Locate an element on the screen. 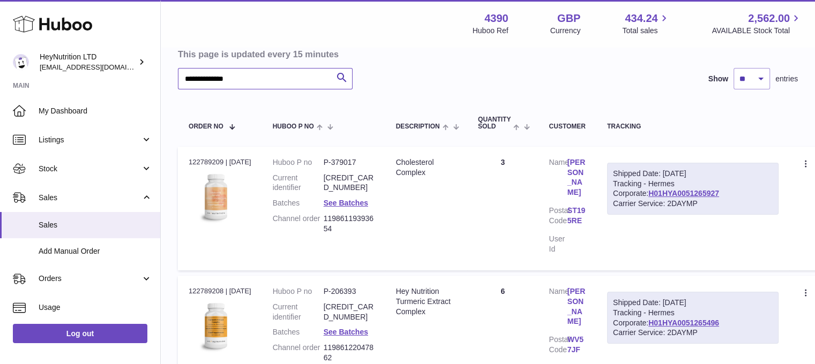 The image size is (815, 364). img: 43901725567759.jpeg is located at coordinates (215, 326).